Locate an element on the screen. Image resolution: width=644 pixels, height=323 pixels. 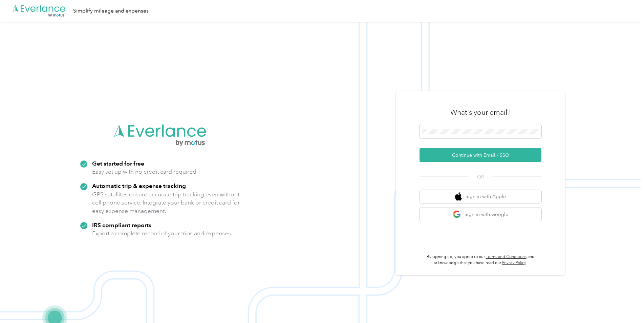
button: apple logoSign in with Apple is located at coordinates (480, 196).